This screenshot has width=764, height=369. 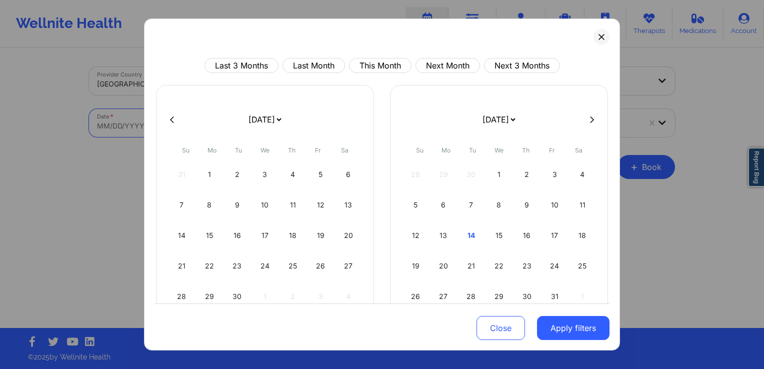 I want to click on div: Thu Oct 23 2025, so click(x=526, y=266).